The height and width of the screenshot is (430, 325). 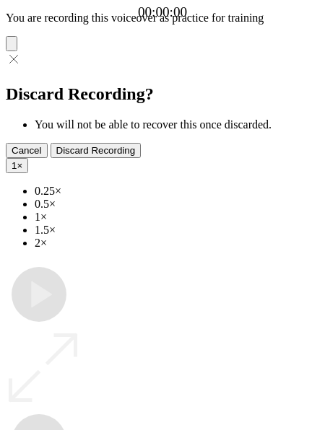 What do you see at coordinates (162, 18) in the screenshot?
I see `p: You are recording this voiceover as practice for training` at bounding box center [162, 18].